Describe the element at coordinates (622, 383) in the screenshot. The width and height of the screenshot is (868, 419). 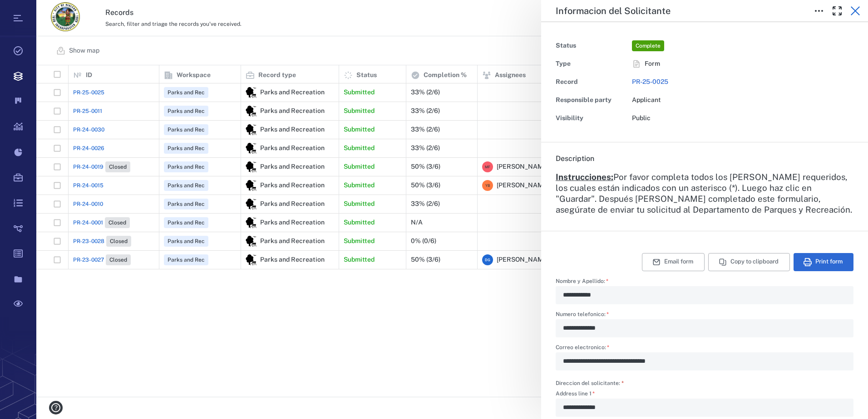
I see `span: required` at that location.